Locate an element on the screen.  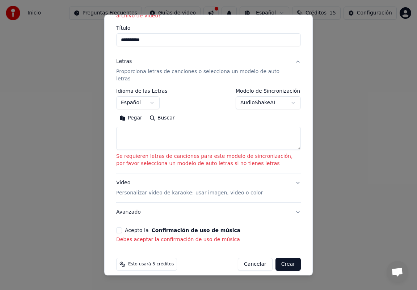
div: Video is located at coordinates (189, 188).